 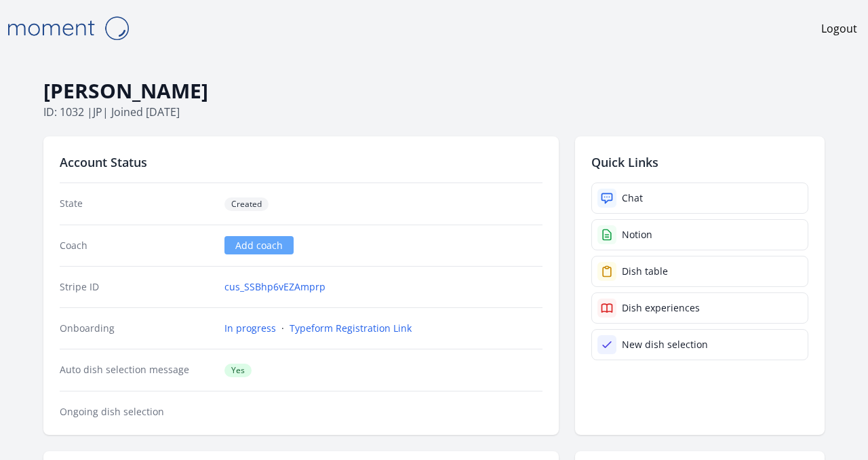 I want to click on a: cus_SSBhp6vEZAmprp, so click(x=274, y=287).